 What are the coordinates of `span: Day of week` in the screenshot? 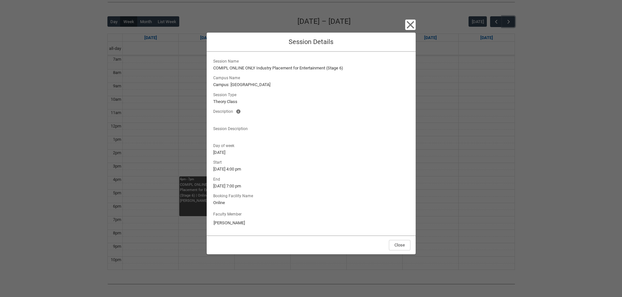 It's located at (225, 145).